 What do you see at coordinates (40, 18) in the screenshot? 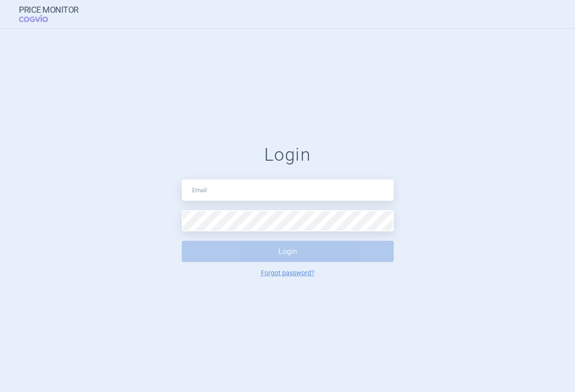
I see `span: COGVIO` at bounding box center [40, 18].